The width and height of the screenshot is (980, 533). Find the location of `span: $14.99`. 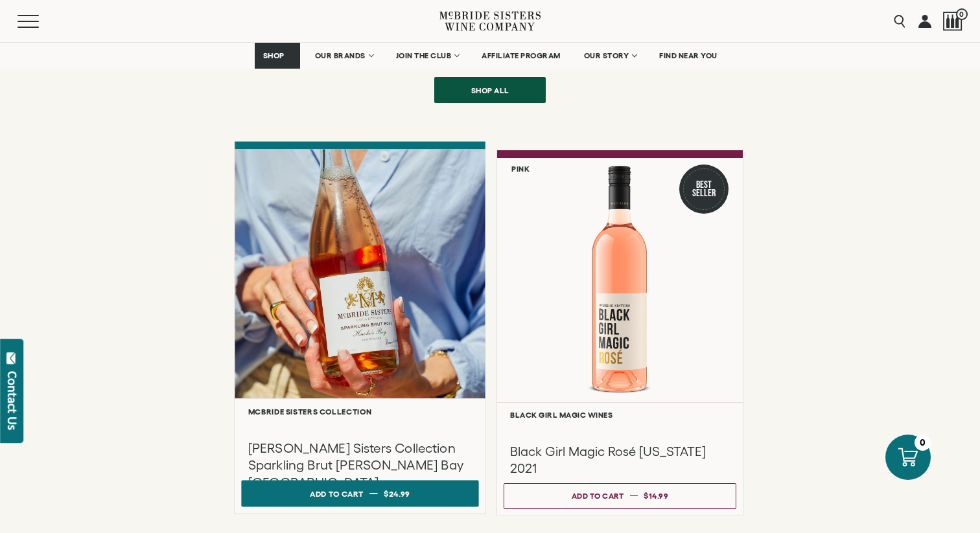

span: $14.99 is located at coordinates (656, 496).